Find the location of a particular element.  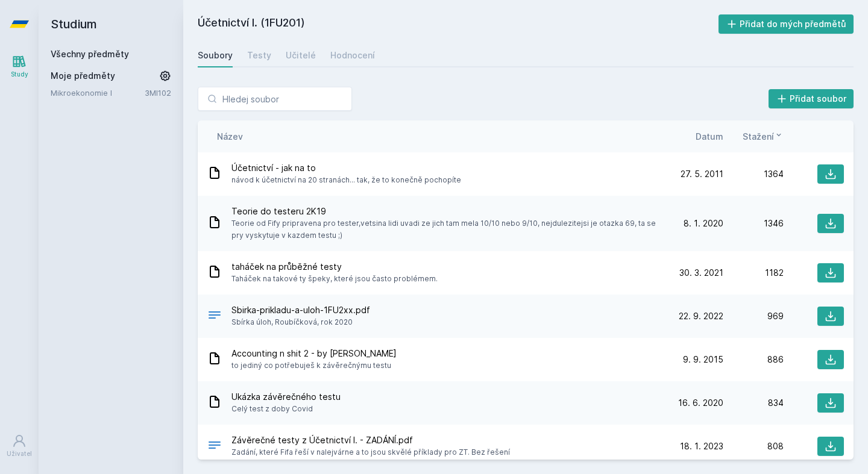

span: Moje předměty is located at coordinates (82, 76).